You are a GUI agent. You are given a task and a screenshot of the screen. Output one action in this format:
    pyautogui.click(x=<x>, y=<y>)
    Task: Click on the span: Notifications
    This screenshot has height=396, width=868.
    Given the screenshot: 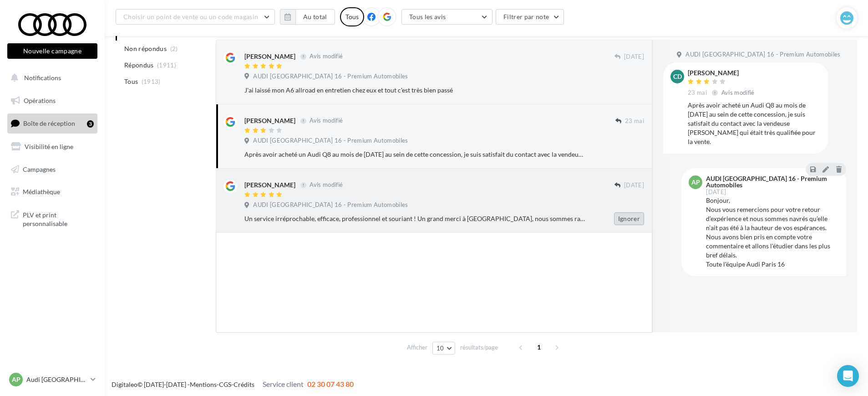 What is the action you would take?
    pyautogui.click(x=42, y=77)
    